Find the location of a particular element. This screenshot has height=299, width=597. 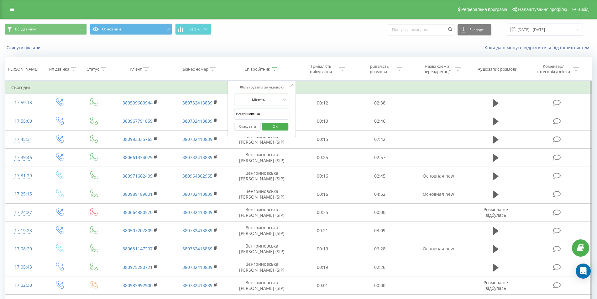

button: Всі дзвінки is located at coordinates (46, 29).